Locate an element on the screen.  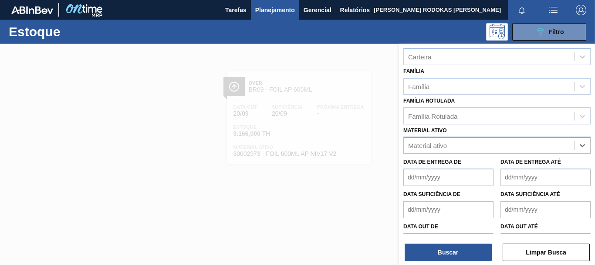
label: Família Rotulada is located at coordinates (429, 101).